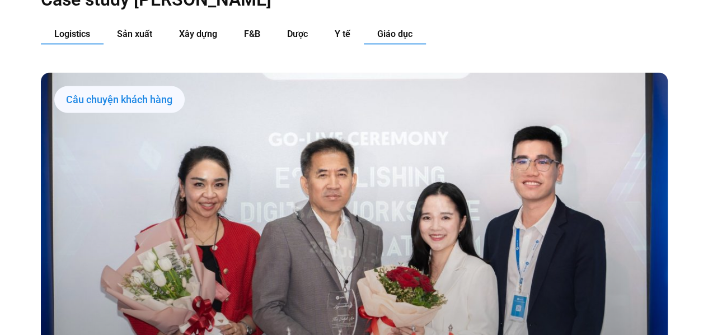 The image size is (708, 335). What do you see at coordinates (394, 34) in the screenshot?
I see `span: Giáo dục` at bounding box center [394, 34].